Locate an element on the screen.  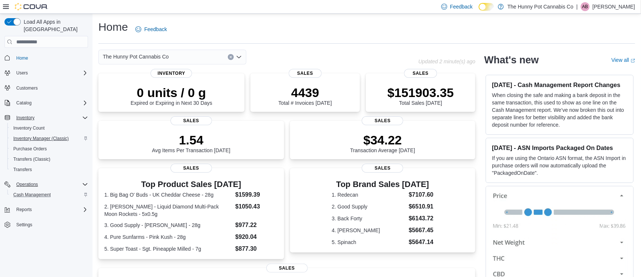
p: $151903.35 is located at coordinates (421, 93).